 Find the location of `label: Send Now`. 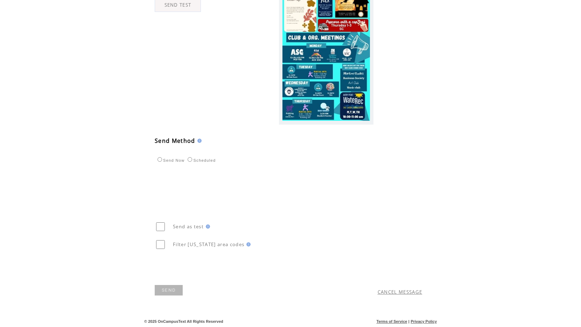

label: Send Now is located at coordinates (170, 160).